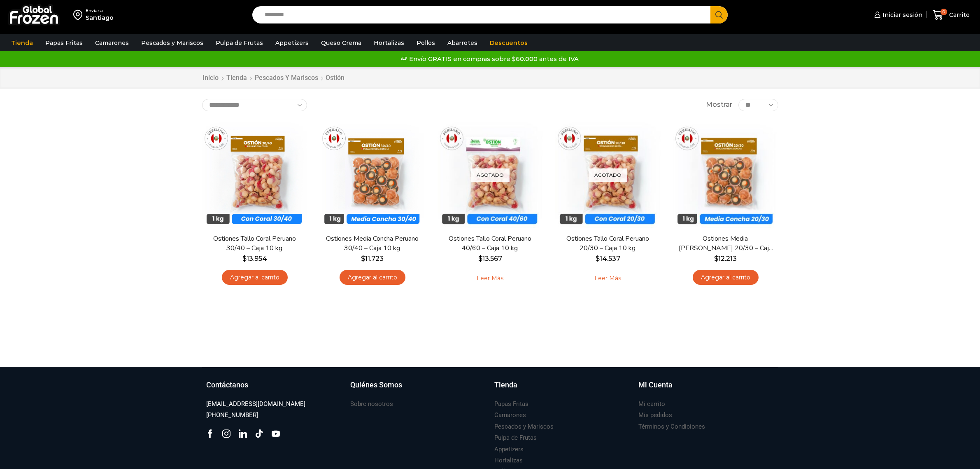 This screenshot has width=980, height=469. I want to click on h3: Pulpa de Frutas, so click(515, 437).